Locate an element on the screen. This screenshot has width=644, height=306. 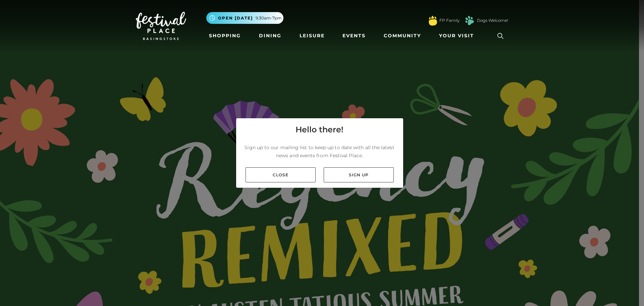
p: Sign up to our mailing list to keep up to date with all the latest news and events from Festival ... is located at coordinates (319, 152).